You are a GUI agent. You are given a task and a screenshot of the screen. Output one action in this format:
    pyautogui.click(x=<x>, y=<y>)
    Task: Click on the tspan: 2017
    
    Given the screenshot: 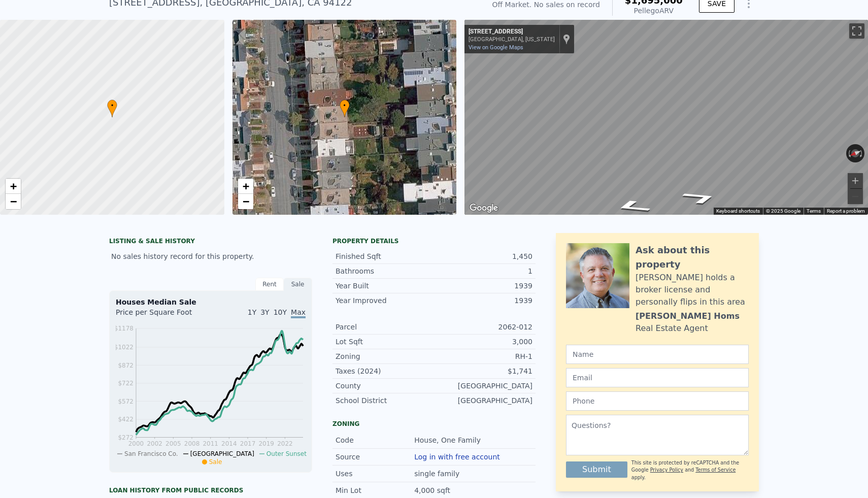 What is the action you would take?
    pyautogui.click(x=248, y=443)
    